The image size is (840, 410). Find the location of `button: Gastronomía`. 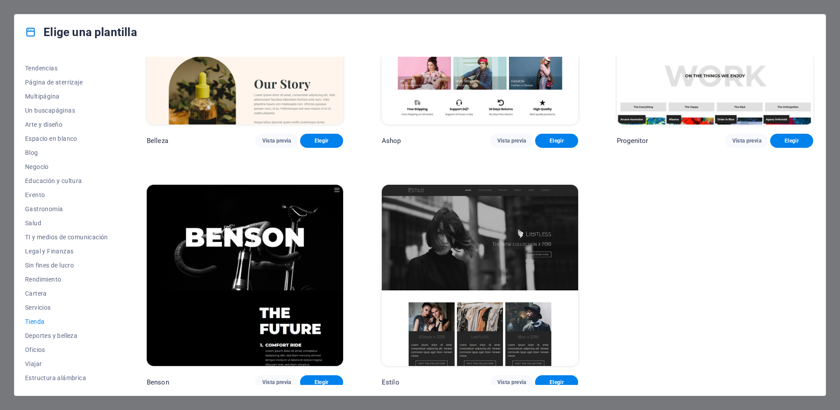

button: Gastronomía is located at coordinates (66, 209).